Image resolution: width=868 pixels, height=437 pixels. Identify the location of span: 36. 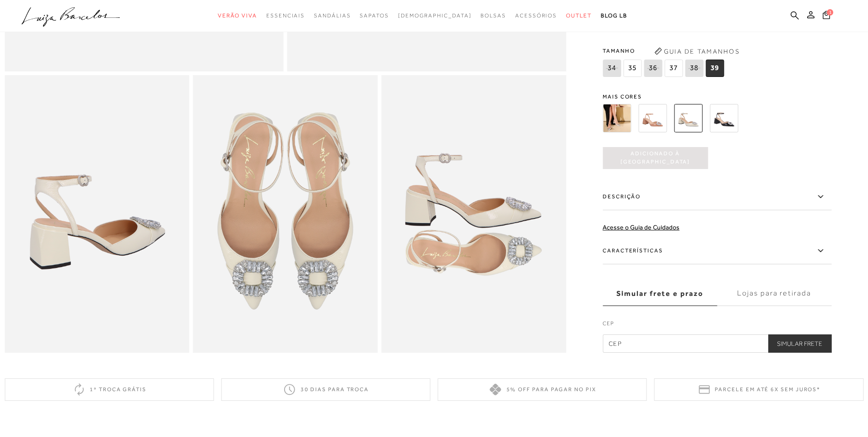
(653, 68).